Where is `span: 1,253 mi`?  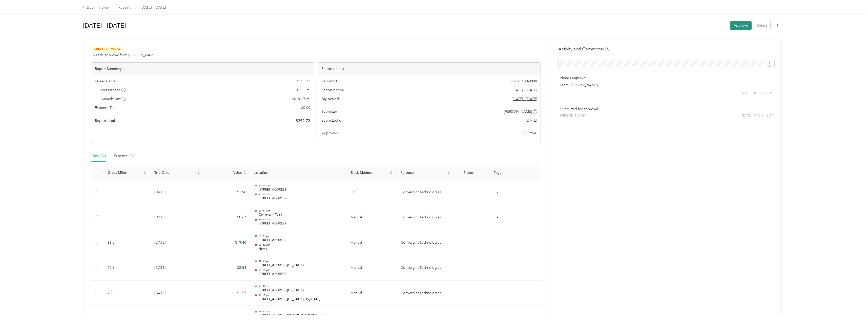 span: 1,253 mi is located at coordinates (303, 90).